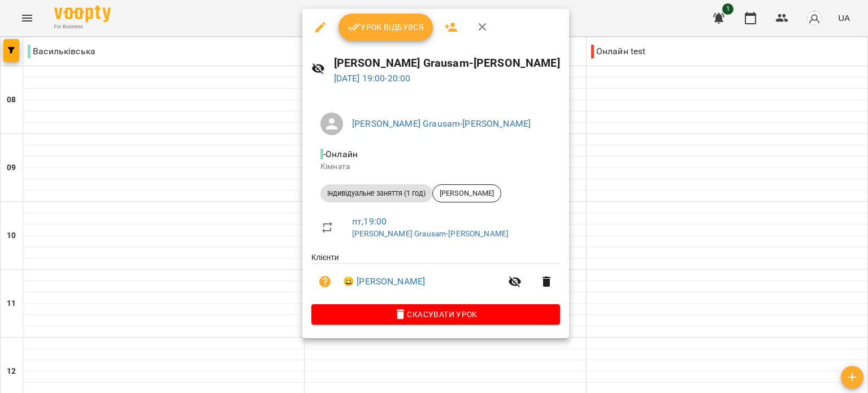 This screenshot has height=393, width=868. I want to click on span: - Онлайн, so click(340, 153).